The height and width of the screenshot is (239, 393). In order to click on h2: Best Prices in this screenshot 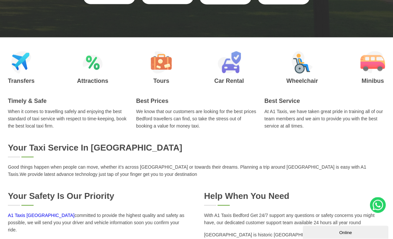, I will do `click(197, 101)`.